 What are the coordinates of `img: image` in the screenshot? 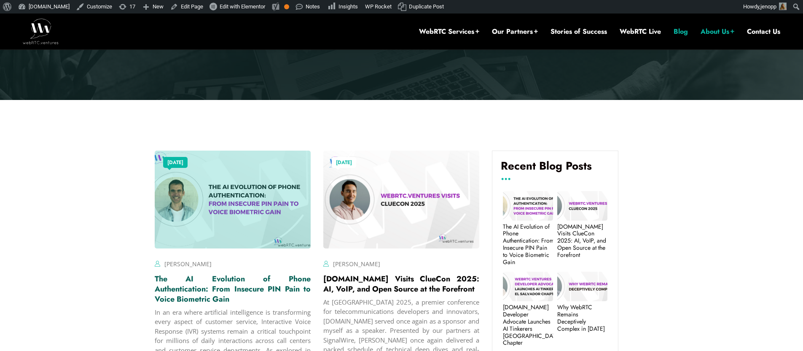 It's located at (401, 199).